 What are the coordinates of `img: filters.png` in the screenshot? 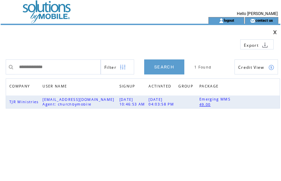 It's located at (123, 67).